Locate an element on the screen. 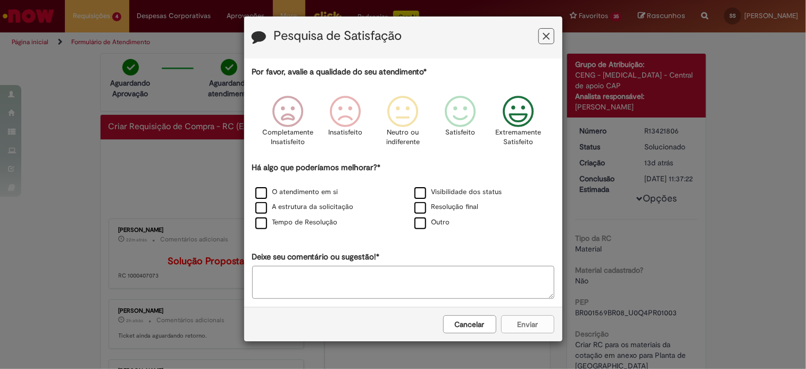 The width and height of the screenshot is (806, 369). label: Resolução final is located at coordinates (446, 207).